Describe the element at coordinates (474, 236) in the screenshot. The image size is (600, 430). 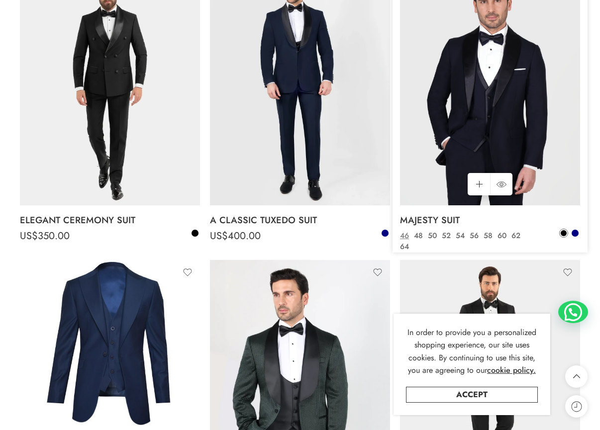
I see `a: 56` at that location.